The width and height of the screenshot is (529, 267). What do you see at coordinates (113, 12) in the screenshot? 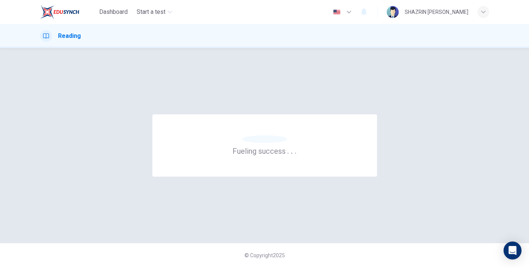
I see `a: Dashboard` at bounding box center [113, 12].